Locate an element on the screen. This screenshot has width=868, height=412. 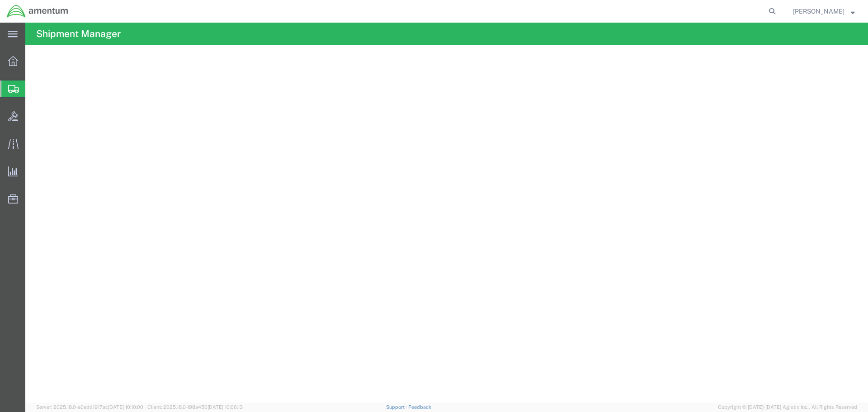
span: Mark Kreutzer is located at coordinates (819, 12).